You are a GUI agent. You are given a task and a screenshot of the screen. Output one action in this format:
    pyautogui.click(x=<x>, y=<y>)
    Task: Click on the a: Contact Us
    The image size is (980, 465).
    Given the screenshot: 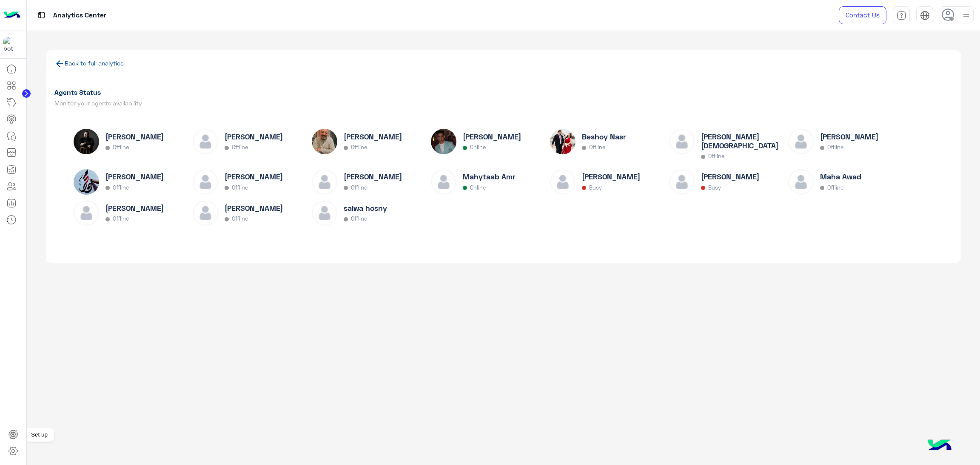 What is the action you would take?
    pyautogui.click(x=863, y=15)
    